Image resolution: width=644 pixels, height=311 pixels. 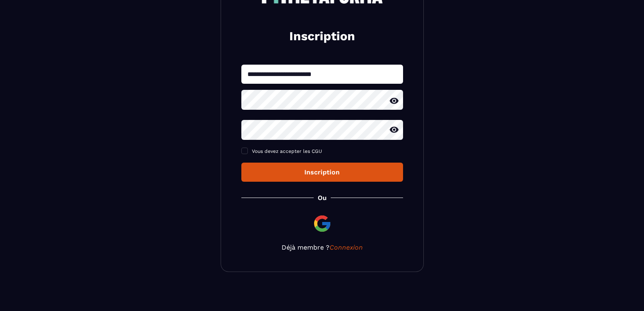 What do you see at coordinates (322, 36) in the screenshot?
I see `h2: Inscription` at bounding box center [322, 36].